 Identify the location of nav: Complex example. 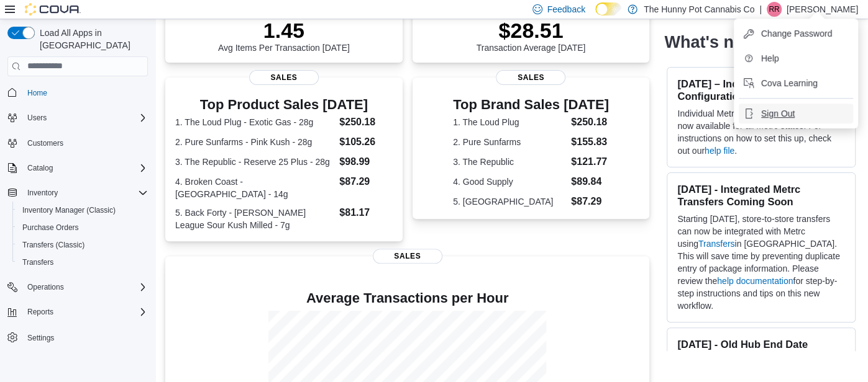
(78, 229).